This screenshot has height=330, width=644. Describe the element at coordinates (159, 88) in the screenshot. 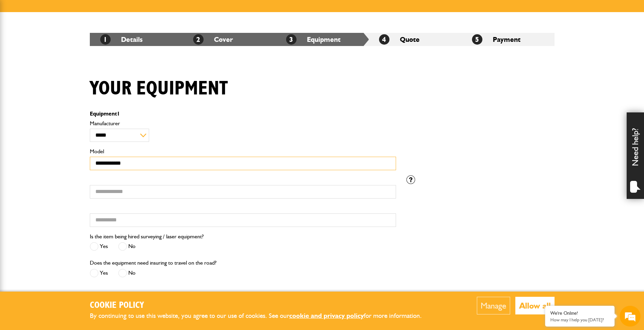

I see `h1: Your equipment` at that location.